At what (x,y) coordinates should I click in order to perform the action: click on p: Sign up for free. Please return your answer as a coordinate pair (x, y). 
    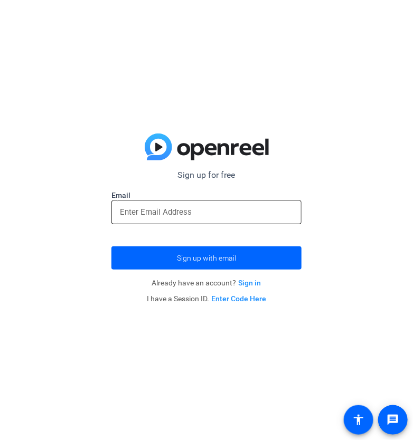
    Looking at the image, I should click on (206, 175).